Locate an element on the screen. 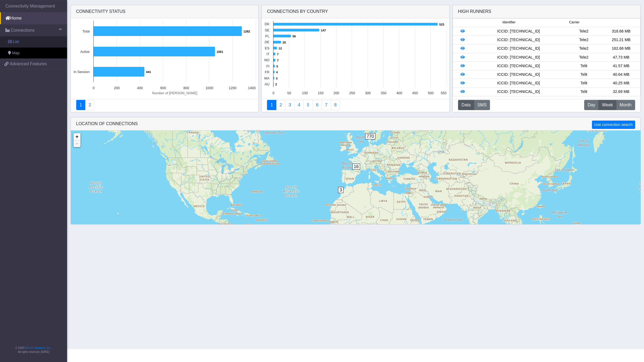 This screenshot has height=362, width=644. text: 300 is located at coordinates (367, 93).